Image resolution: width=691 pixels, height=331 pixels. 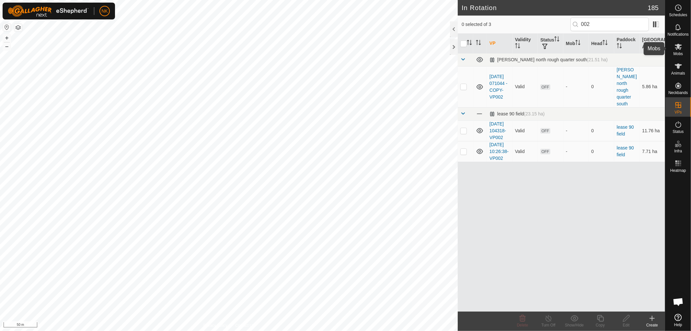 I want to click on th: Paddock, so click(x=627, y=43).